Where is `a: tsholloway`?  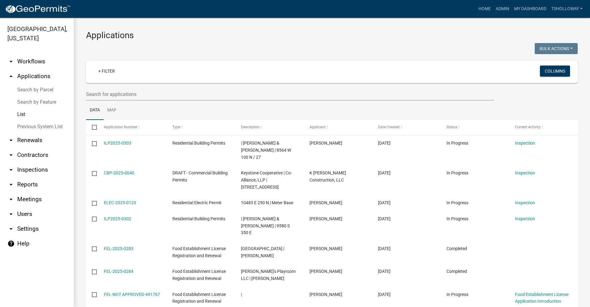
a: tsholloway is located at coordinates (567, 9).